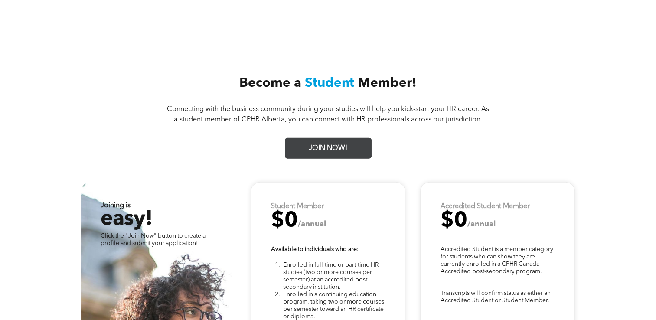 This screenshot has height=320, width=656. What do you see at coordinates (298, 207) in the screenshot?
I see `strong: Student Member` at bounding box center [298, 207].